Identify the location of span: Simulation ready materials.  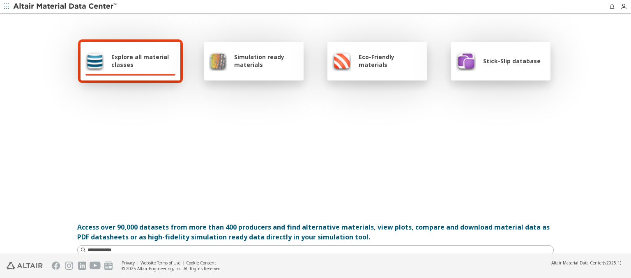
(266, 61).